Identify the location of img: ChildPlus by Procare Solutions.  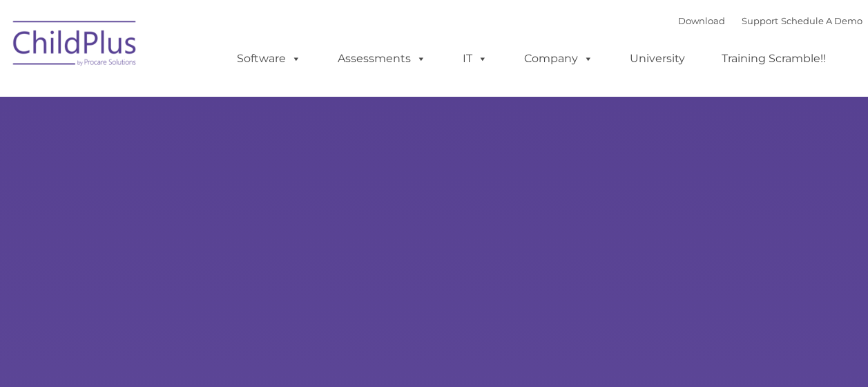
(75, 46).